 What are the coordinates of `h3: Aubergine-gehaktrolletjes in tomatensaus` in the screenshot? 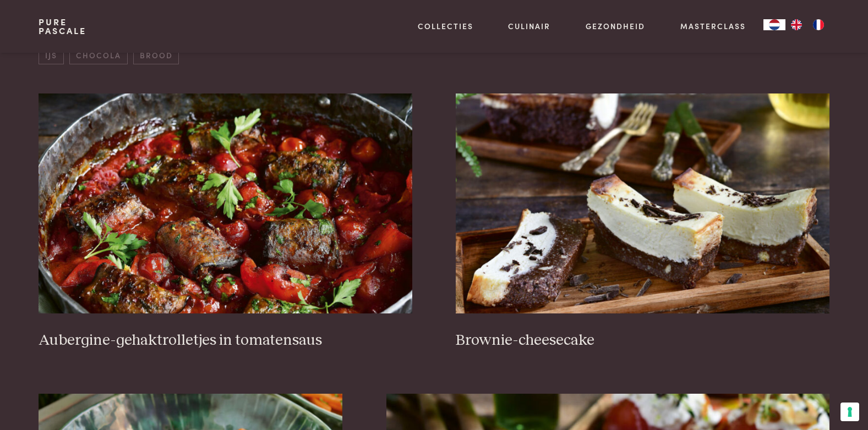 It's located at (225, 341).